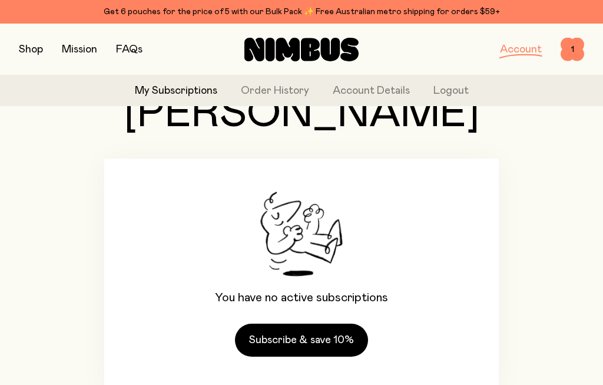  I want to click on a: Mission, so click(80, 49).